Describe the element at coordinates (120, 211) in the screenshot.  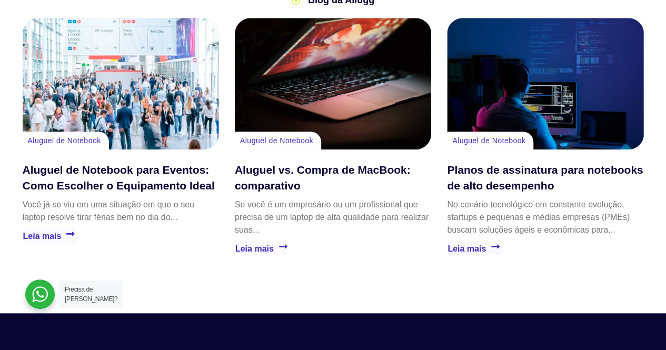
I see `p: Você já se viu em uma situação em que o seu laptop resolve tirar férias bem no dia do...` at that location.